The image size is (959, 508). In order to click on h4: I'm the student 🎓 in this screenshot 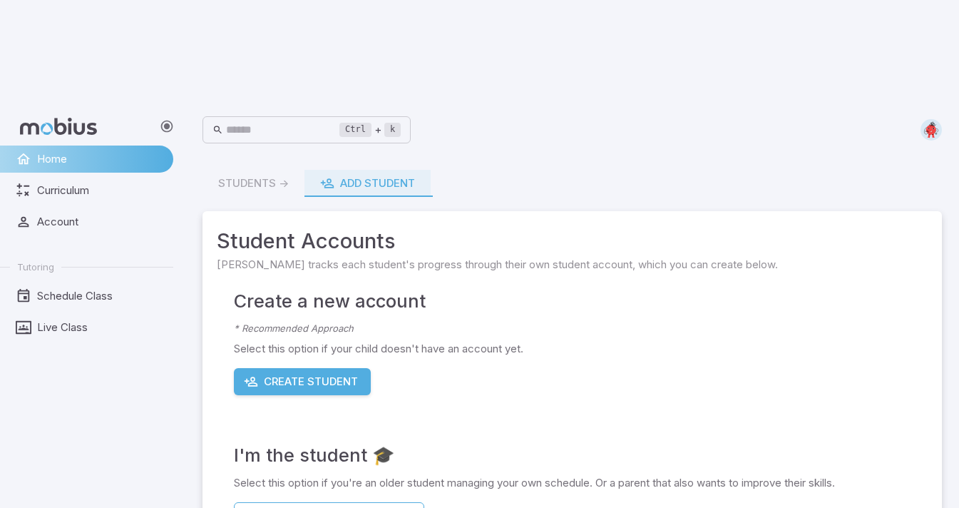, I will do `click(581, 455)`.